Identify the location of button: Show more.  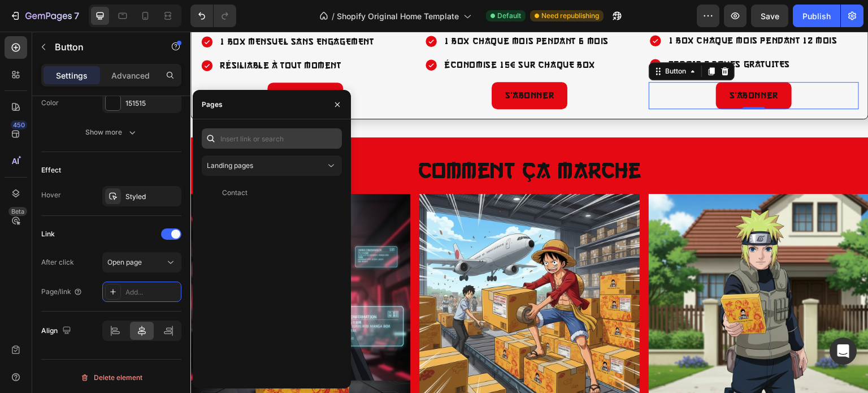
(111, 132).